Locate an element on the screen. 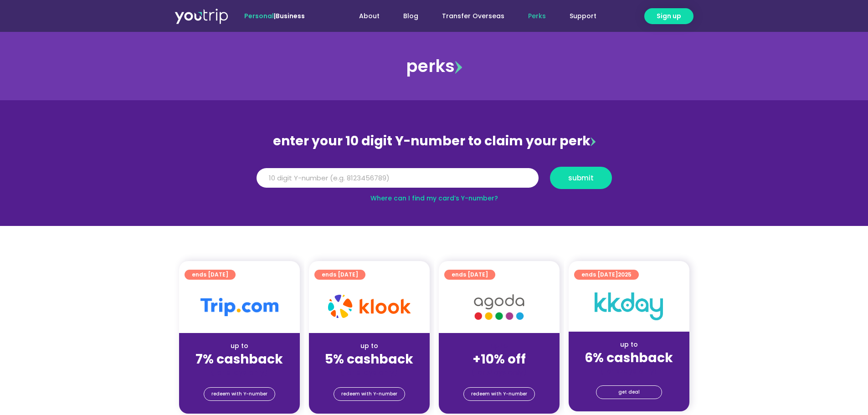 Image resolution: width=868 pixels, height=415 pixels. span: get deal is located at coordinates (629, 392).